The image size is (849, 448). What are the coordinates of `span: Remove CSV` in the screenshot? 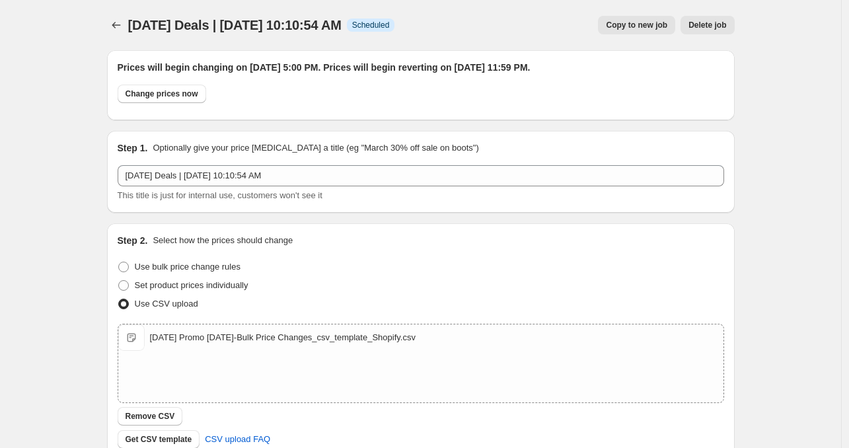 It's located at (150, 416).